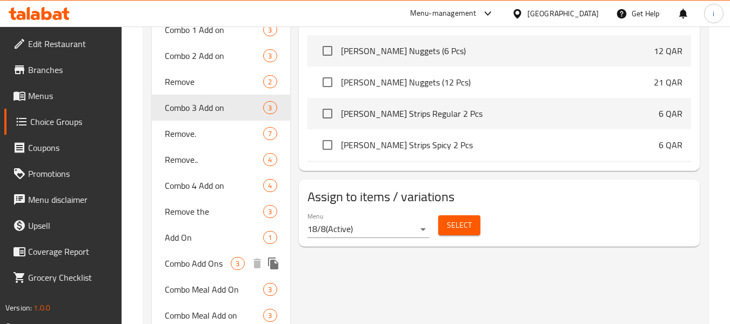 The image size is (730, 324). Describe the element at coordinates (71, 251) in the screenshot. I see `span: Coverage Report` at that location.